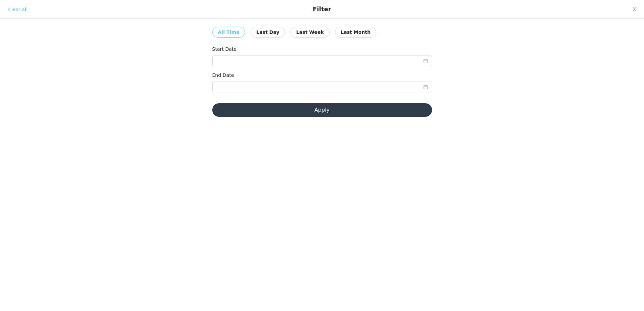 This screenshot has width=644, height=311. Describe the element at coordinates (635, 9) in the screenshot. I see `i: icon: close` at that location.